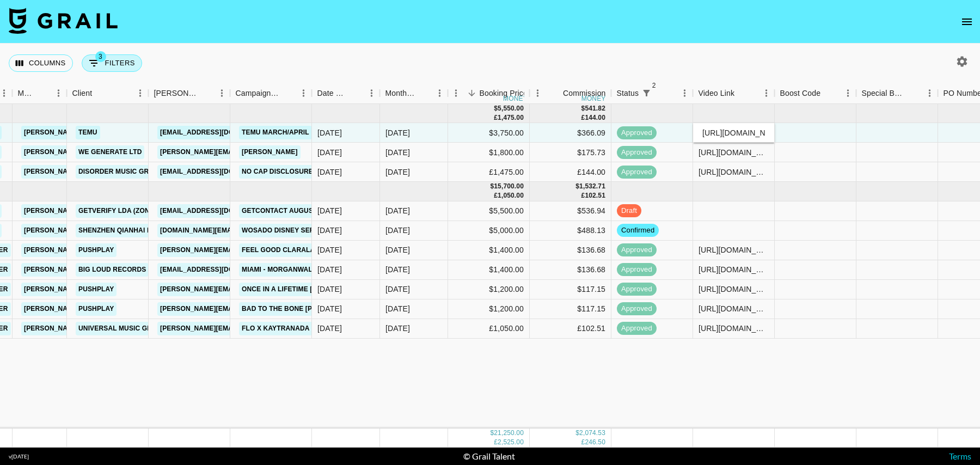 The height and width of the screenshot is (465, 980). Describe the element at coordinates (489, 133) in the screenshot. I see `div: $3,750.00` at that location.